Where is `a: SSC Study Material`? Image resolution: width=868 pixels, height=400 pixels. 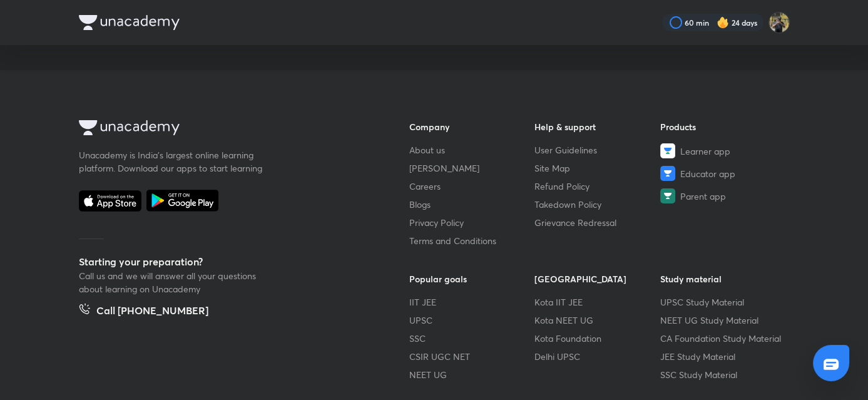
a: SSC Study Material is located at coordinates (722, 374).